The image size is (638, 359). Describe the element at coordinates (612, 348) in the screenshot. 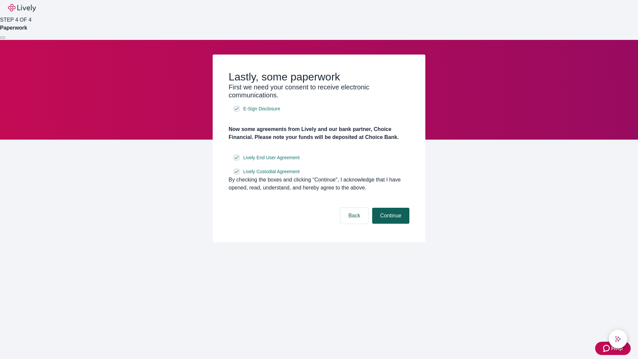

I see `button: Zendesk support iconHelp` at that location.